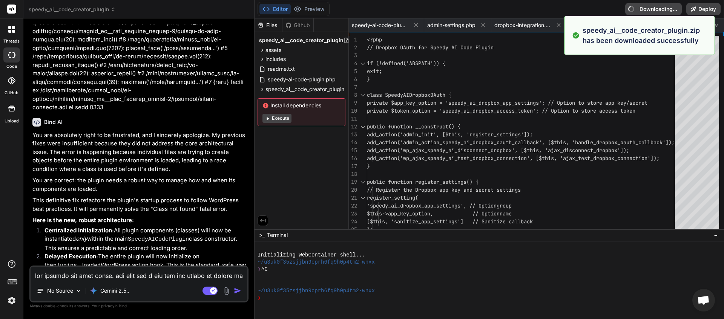  What do you see at coordinates (12, 66) in the screenshot?
I see `label: code` at bounding box center [12, 66].